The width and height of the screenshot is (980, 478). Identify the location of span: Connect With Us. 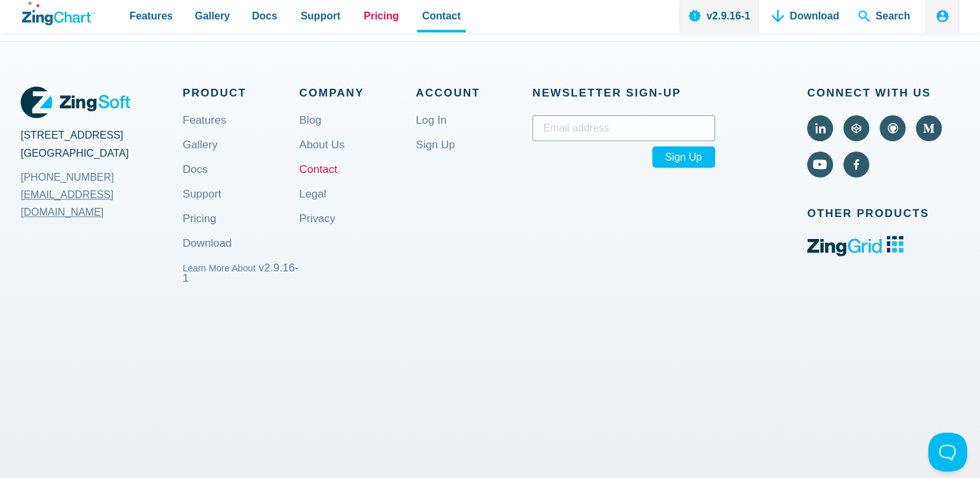
(883, 92).